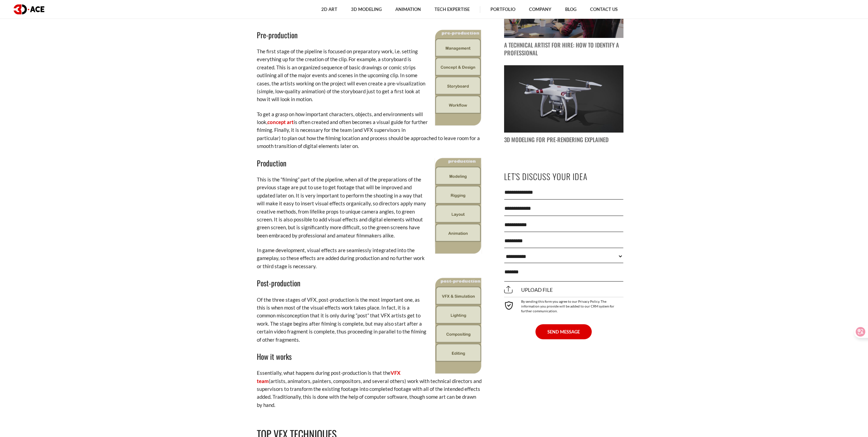 This screenshot has width=868, height=437. What do you see at coordinates (369, 75) in the screenshot?
I see `p: The first stage of the pipeline is focused on preparatory work, i.e. setting everything up for th...` at bounding box center [369, 75].